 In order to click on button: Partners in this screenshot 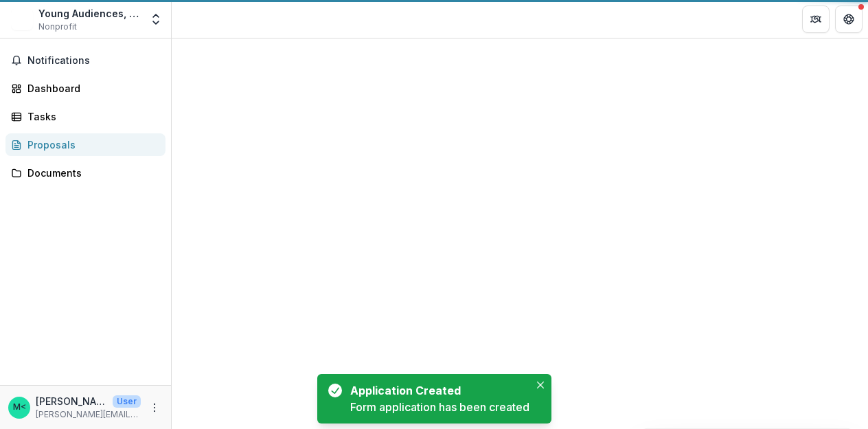, I will do `click(816, 19)`.